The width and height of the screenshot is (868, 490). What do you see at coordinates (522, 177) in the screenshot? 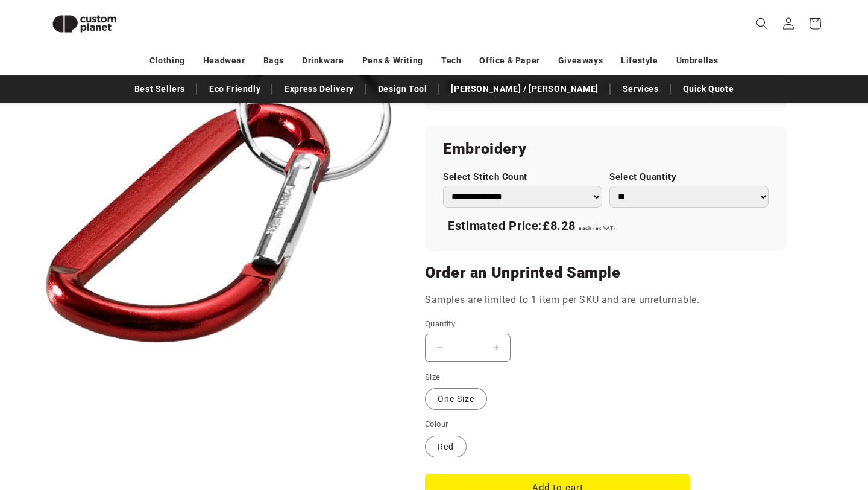
I see `label: Select Stitch Count` at bounding box center [522, 177].